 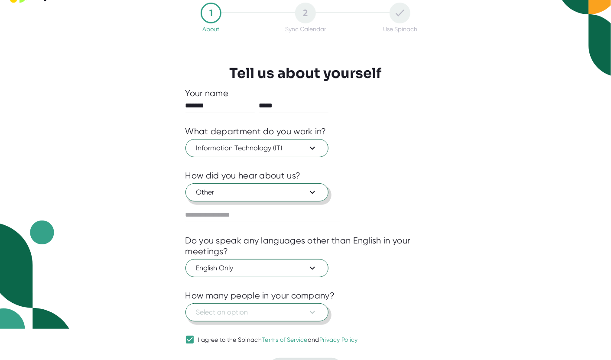 What do you see at coordinates (257, 148) in the screenshot?
I see `button: Information Technology (IT)` at bounding box center [257, 148].